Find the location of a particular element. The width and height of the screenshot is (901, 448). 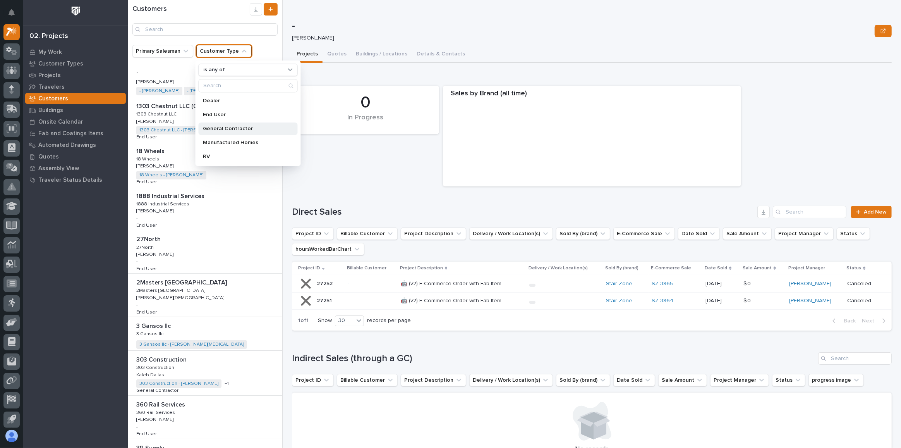

a: 1888 Industrial Services1888 Industrial Services 1888 Industrial Services1888 Industrial Services... is located at coordinates (205, 209).